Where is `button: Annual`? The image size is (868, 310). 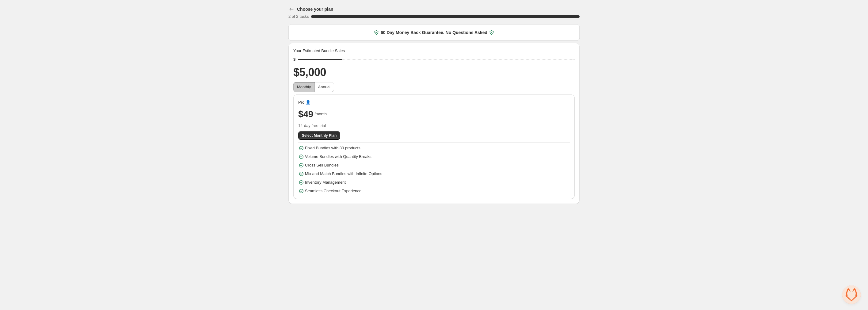 button: Annual is located at coordinates (324, 87).